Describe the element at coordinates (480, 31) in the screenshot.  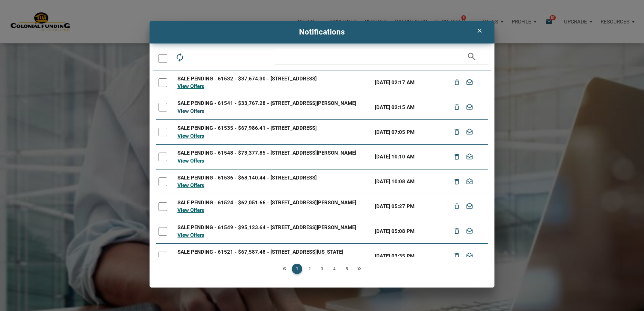
I see `button: clear` at that location.